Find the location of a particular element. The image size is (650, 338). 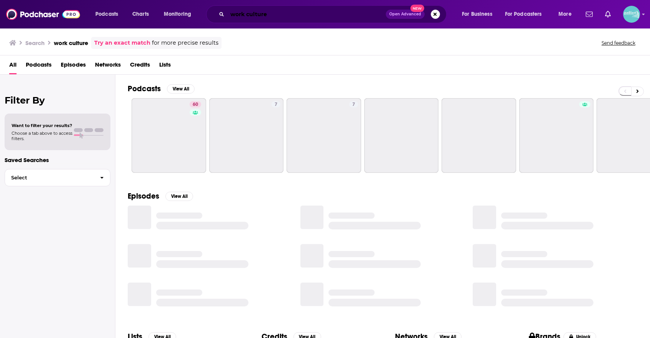

a: PodcastsView All is located at coordinates (161, 88).